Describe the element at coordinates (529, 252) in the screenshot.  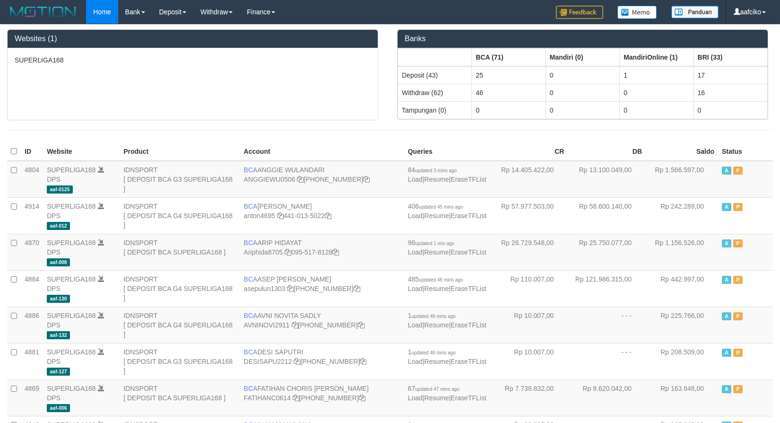
I see `td: Rp 26.729.548,00` at that location.